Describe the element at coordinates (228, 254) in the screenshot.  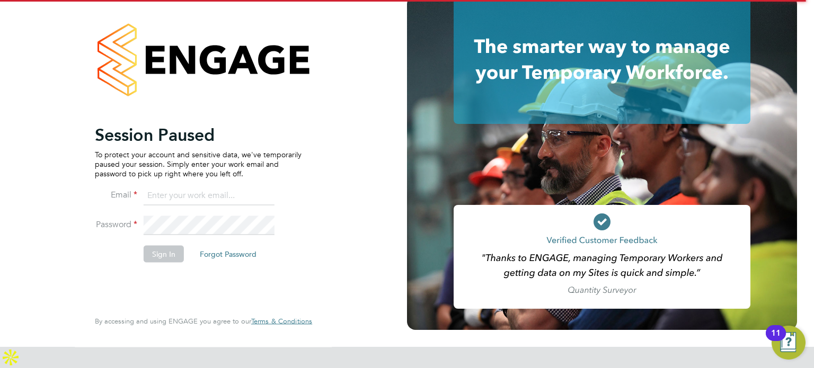
I see `button: Forgot Password` at that location.